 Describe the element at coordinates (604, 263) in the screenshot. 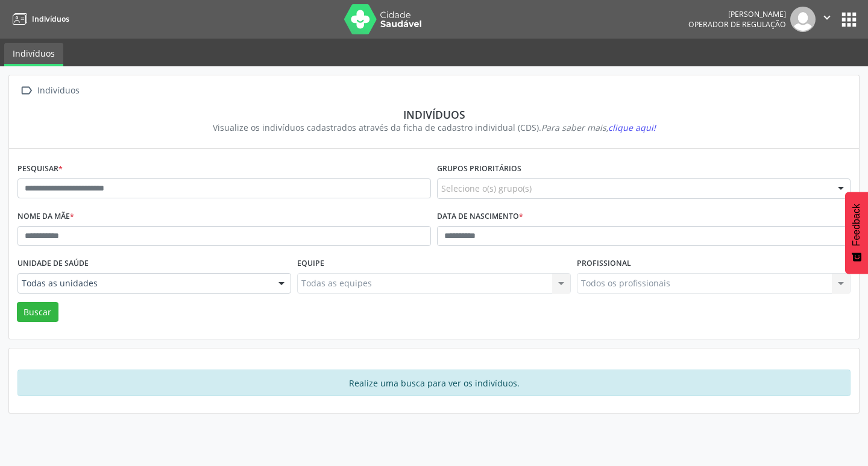

I see `label: Profissional` at that location.